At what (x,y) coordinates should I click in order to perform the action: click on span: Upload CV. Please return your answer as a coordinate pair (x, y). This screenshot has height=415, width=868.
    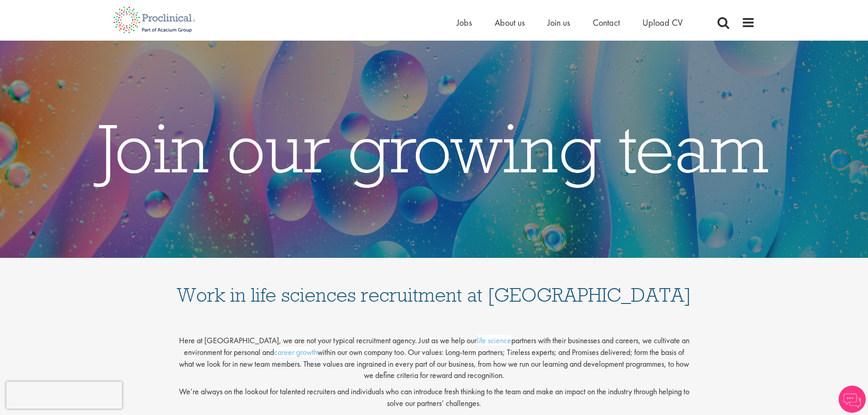
    Looking at the image, I should click on (662, 22).